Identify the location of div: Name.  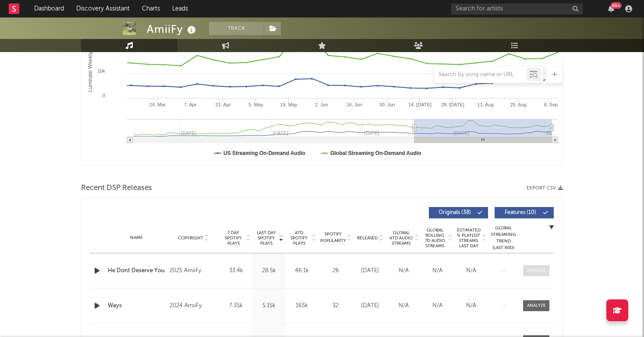
(136, 238).